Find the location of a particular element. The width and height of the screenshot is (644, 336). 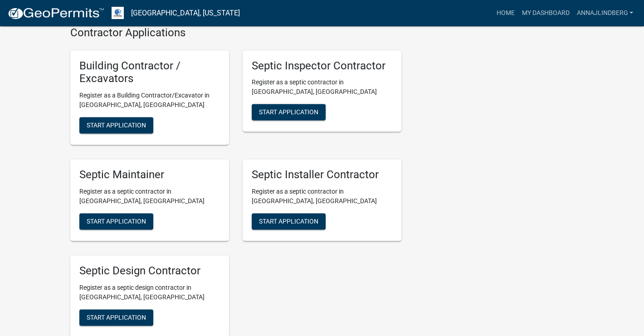

a: My Dashboard is located at coordinates (545, 13).